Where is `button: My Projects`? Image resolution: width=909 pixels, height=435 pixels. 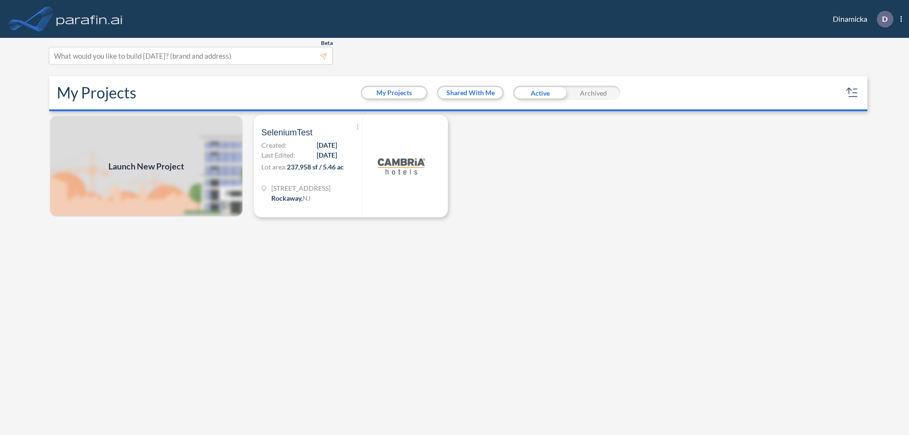 button: My Projects is located at coordinates (394, 93).